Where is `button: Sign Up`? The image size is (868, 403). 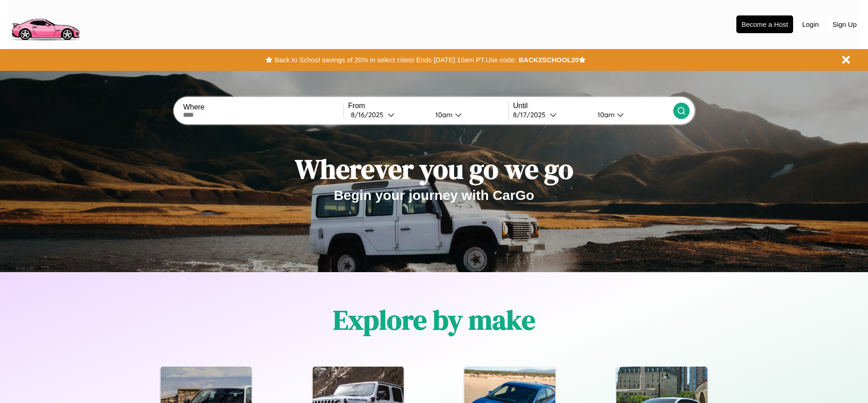 button: Sign Up is located at coordinates (845, 24).